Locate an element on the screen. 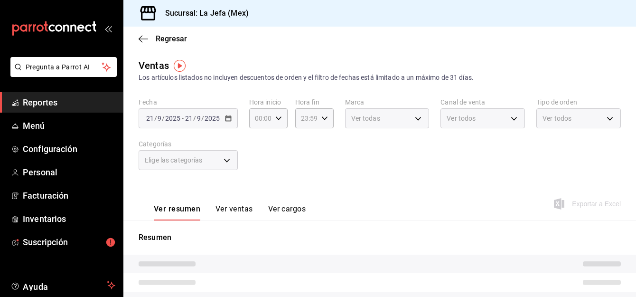 This screenshot has height=297, width=636. label: Hora fin is located at coordinates (314, 102).